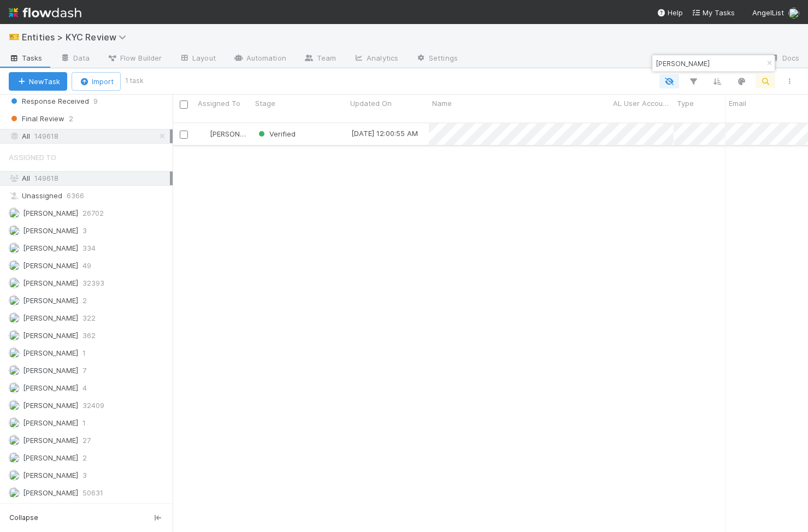 This screenshot has width=808, height=532. I want to click on span: Flow Builder, so click(135, 58).